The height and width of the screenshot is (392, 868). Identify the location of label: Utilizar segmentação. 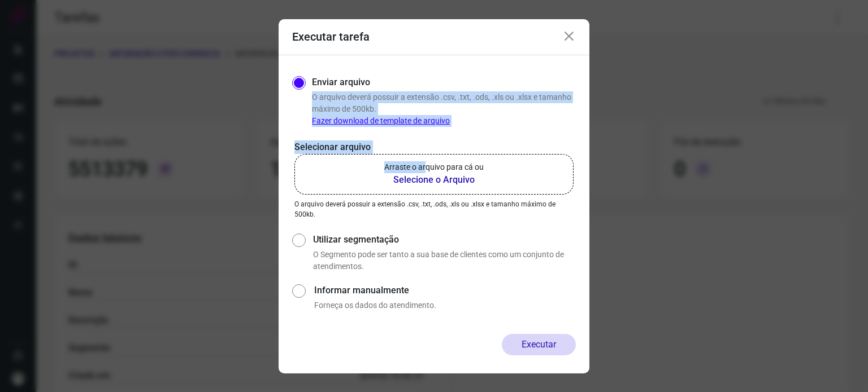
(444, 240).